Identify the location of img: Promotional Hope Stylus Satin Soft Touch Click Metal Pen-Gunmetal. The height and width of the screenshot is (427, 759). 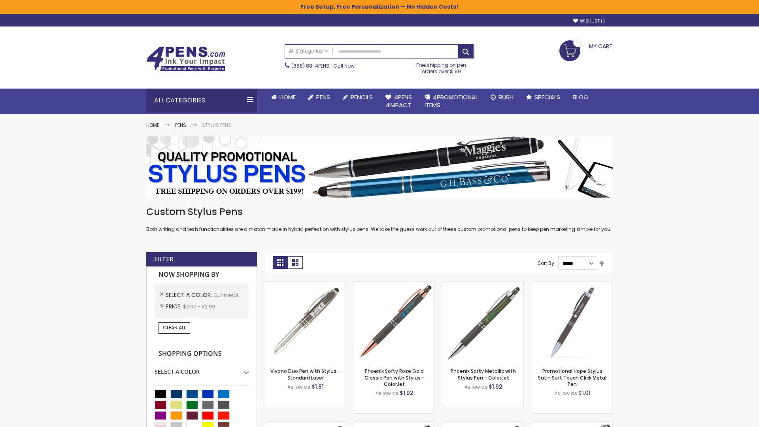
(572, 322).